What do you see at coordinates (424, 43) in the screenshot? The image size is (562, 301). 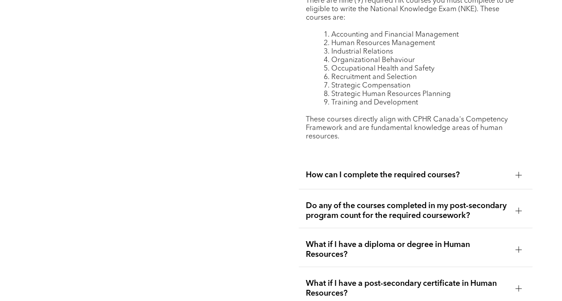 I see `li: Human Resources Management` at bounding box center [424, 43].